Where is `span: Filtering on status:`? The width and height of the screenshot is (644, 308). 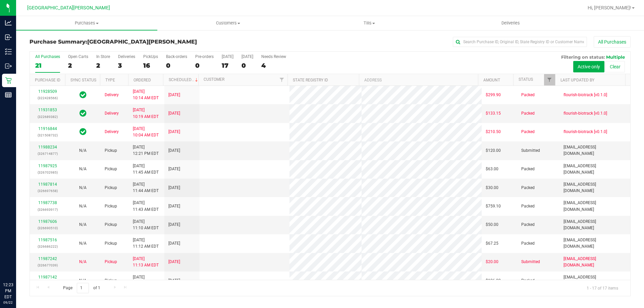 span: Filtering on status: is located at coordinates (583, 57).